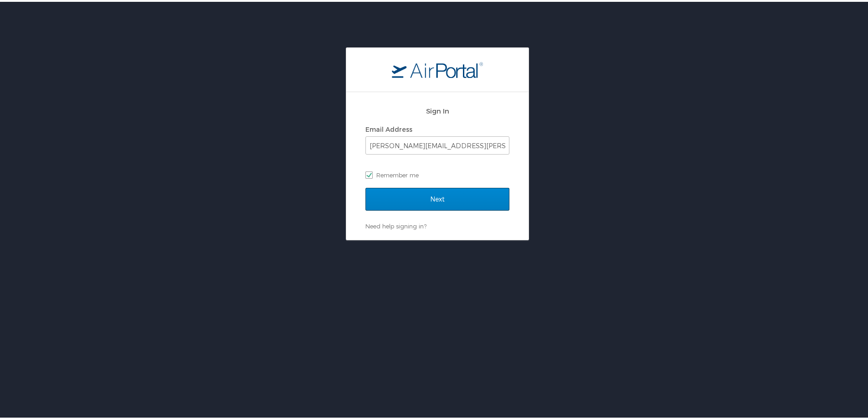 The height and width of the screenshot is (419, 868). What do you see at coordinates (396, 224) in the screenshot?
I see `a: Need help signing in?` at bounding box center [396, 224].